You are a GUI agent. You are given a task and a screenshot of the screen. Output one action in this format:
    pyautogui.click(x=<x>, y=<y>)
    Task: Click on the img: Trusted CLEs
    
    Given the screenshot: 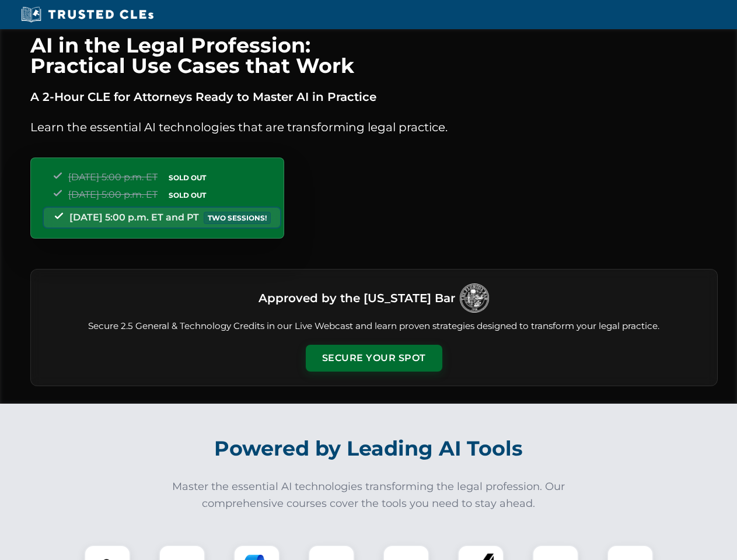 What is the action you would take?
    pyautogui.click(x=87, y=14)
    